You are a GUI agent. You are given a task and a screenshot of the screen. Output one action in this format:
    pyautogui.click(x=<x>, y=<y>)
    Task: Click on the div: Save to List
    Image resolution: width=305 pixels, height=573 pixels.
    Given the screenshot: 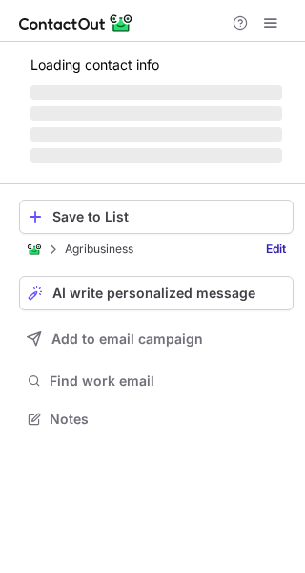 What is the action you would take?
    pyautogui.click(x=169, y=217)
    